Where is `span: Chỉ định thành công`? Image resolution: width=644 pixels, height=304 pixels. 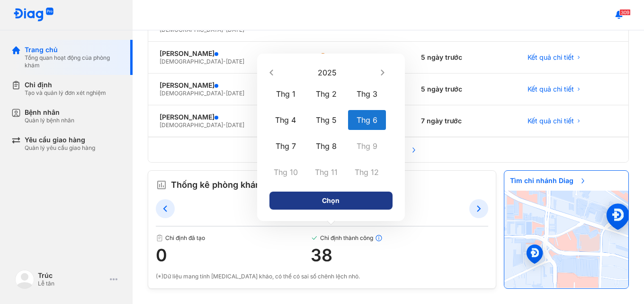
span: Chỉ định thành công is located at coordinates (400, 238).